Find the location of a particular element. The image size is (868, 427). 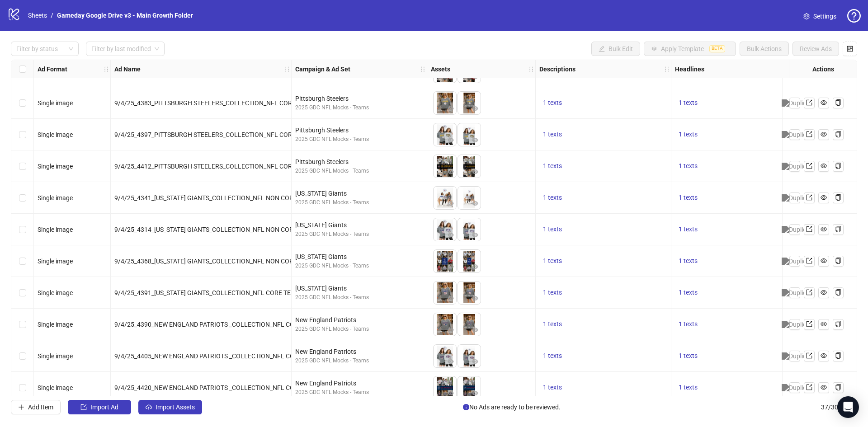

a: Sheets is located at coordinates (38, 15).